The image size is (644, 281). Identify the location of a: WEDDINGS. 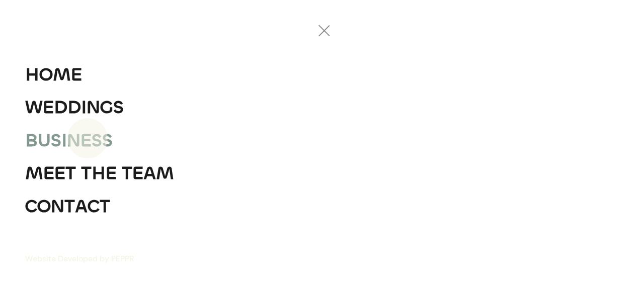
(74, 107).